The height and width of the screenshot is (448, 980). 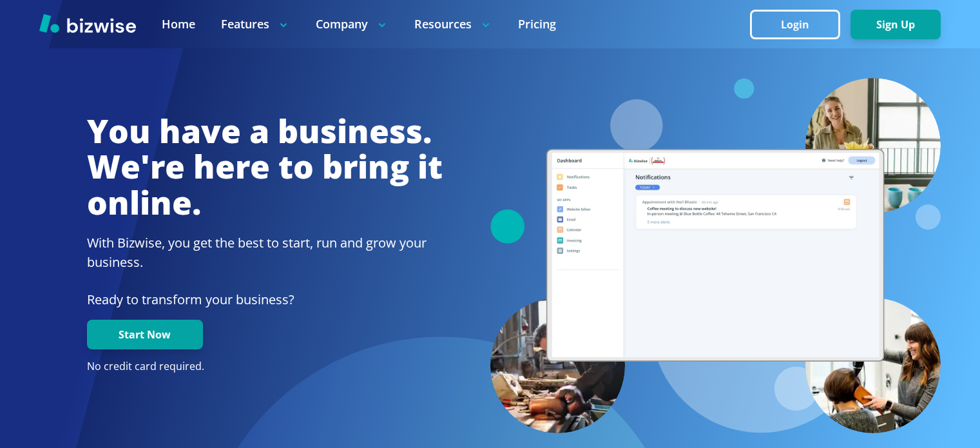 What do you see at coordinates (265, 253) in the screenshot?
I see `h2: With Bizwise, you get the best to start, run and grow your business.` at bounding box center [265, 253].